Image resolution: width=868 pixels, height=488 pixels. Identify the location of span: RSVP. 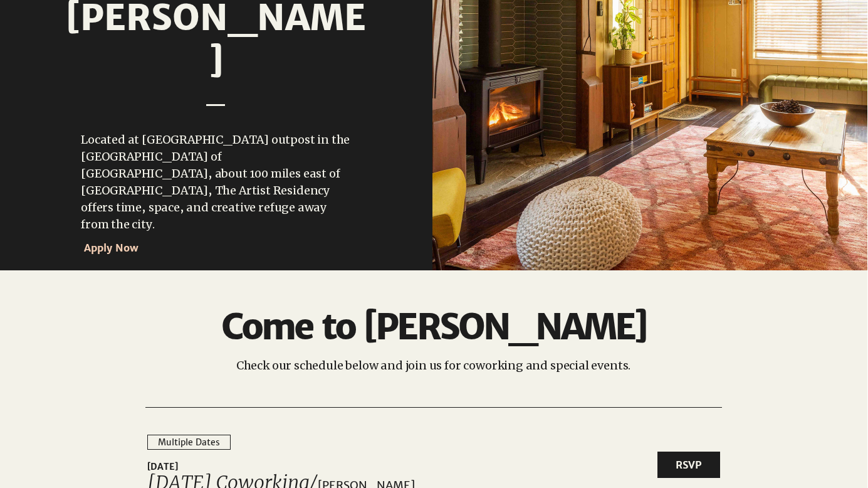
(689, 465).